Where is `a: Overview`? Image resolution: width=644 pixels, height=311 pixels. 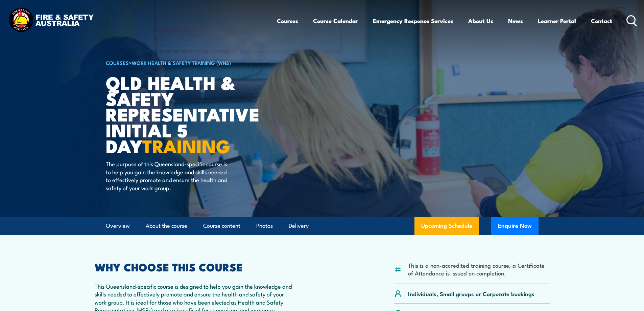
a: Overview is located at coordinates (117, 225).